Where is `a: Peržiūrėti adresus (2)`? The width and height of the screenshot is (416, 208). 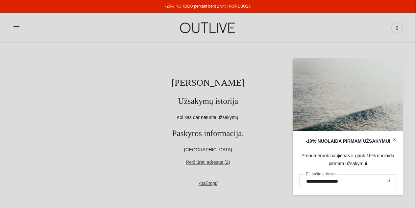 a: Peržiūrėti adresus (2) is located at coordinates (208, 162).